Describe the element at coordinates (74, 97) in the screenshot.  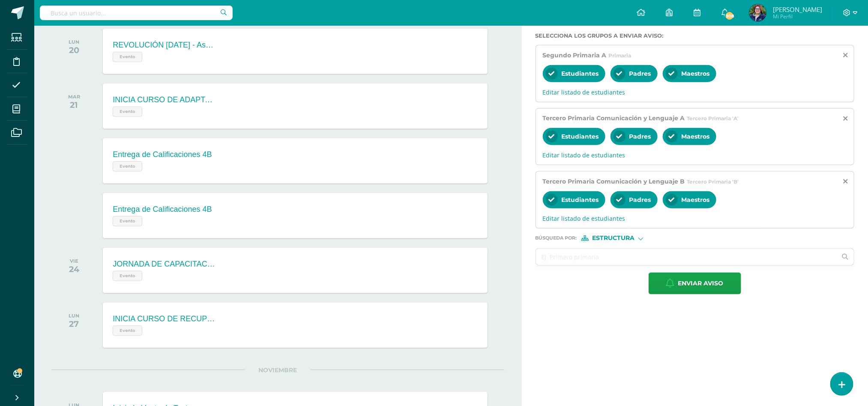
I see `div: MAR` at that location.